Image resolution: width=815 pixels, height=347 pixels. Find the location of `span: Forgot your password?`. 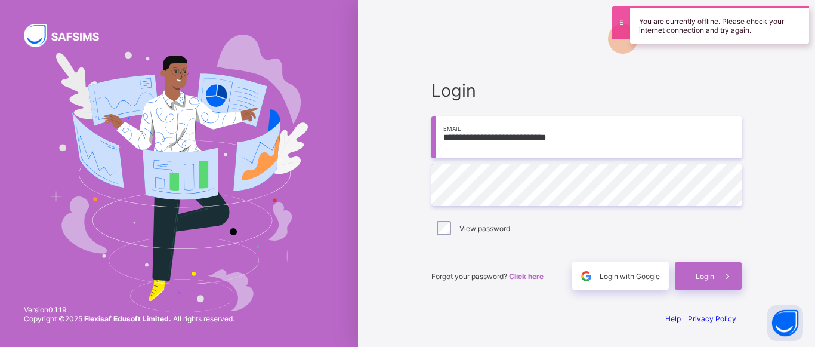

span: Forgot your password? is located at coordinates (487, 276).